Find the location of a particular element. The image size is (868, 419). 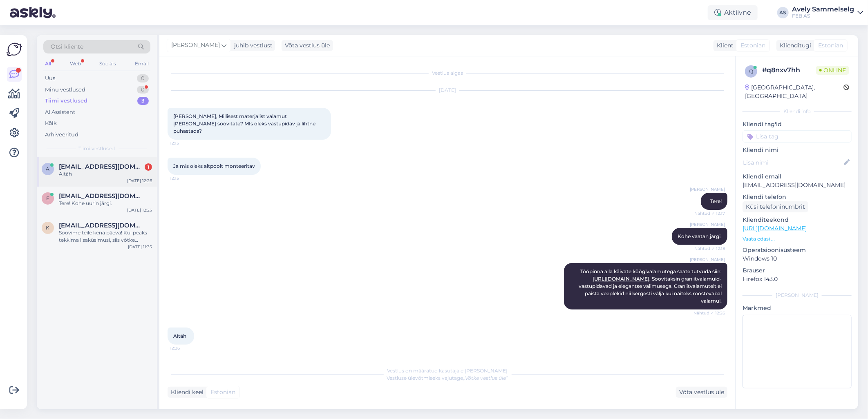

span: q is located at coordinates (751, 71).